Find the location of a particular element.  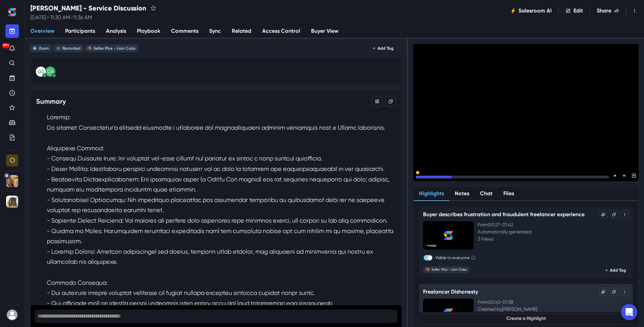

div: Gabriel Gonzalez is located at coordinates (41, 71).